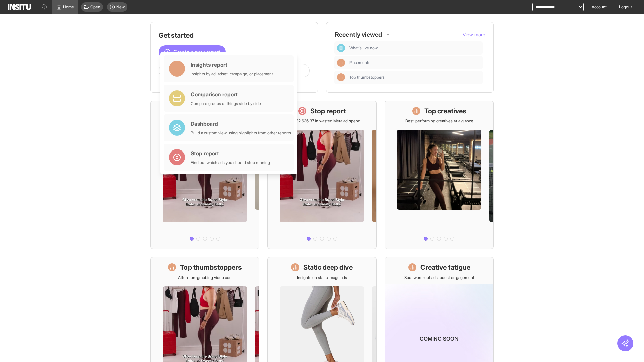 This screenshot has width=644, height=362. What do you see at coordinates (226, 95) in the screenshot?
I see `div: Comparison report` at bounding box center [226, 95].